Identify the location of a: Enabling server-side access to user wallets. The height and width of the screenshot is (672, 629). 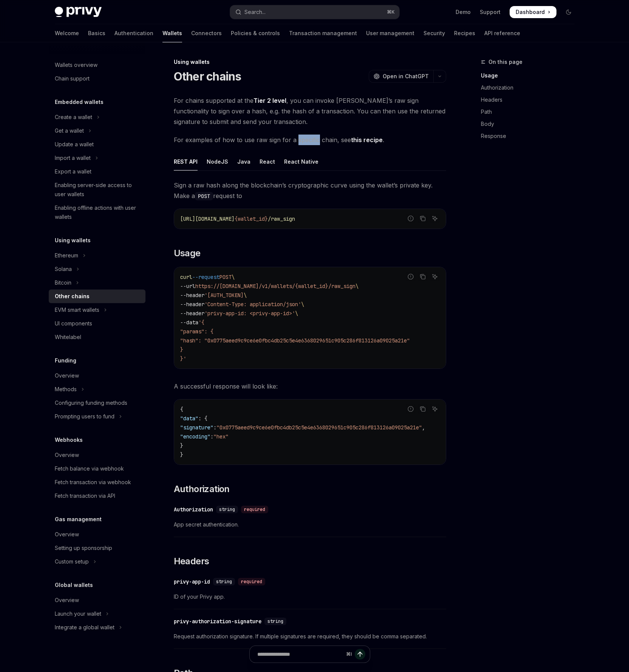
(97, 189).